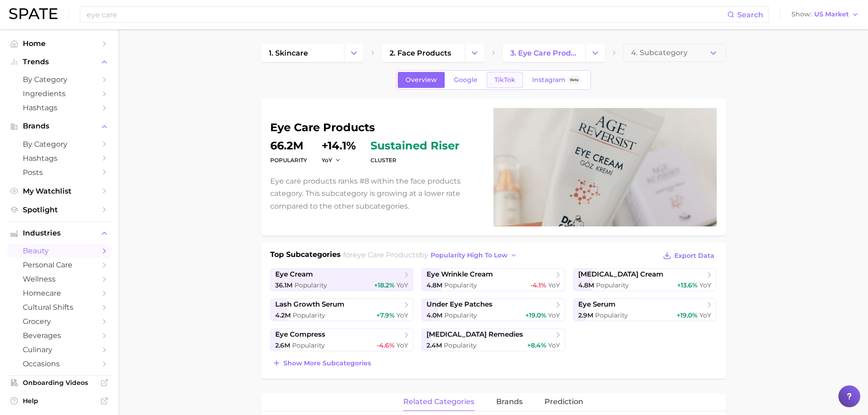  What do you see at coordinates (59, 44) in the screenshot?
I see `span: Home` at bounding box center [59, 44].